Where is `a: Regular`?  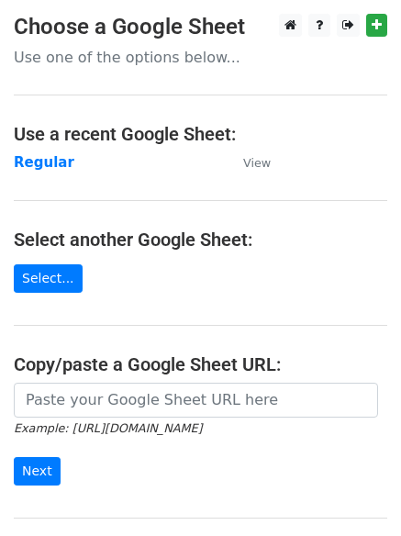
a: Regular is located at coordinates (44, 163).